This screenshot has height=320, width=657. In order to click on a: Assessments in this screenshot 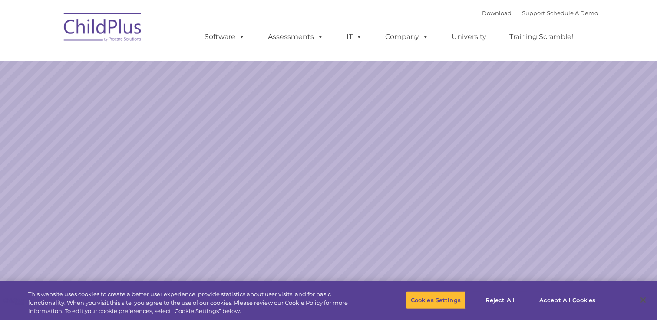, I will do `click(296, 37)`.